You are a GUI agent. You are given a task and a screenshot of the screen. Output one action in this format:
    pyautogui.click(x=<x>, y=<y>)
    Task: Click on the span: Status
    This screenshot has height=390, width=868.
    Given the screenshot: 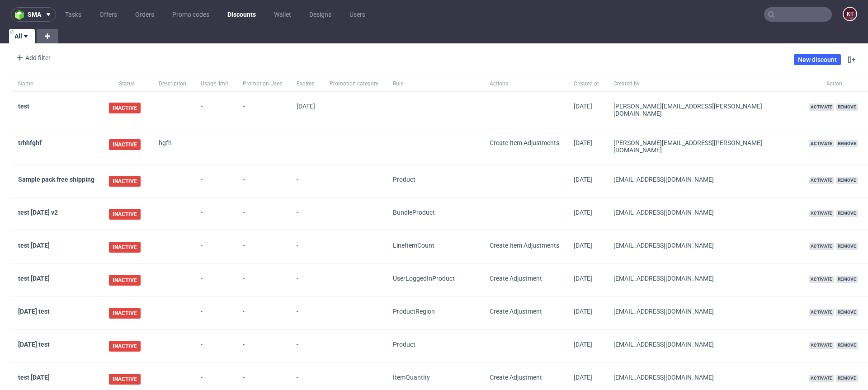 What is the action you would take?
    pyautogui.click(x=126, y=83)
    